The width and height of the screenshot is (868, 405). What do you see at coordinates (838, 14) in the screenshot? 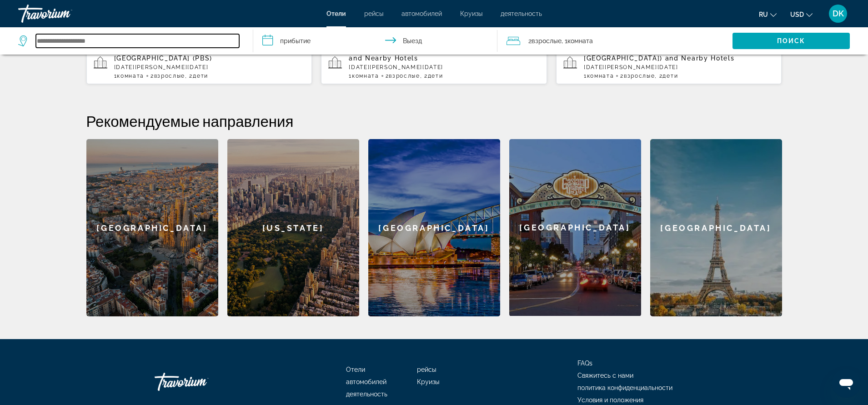
I see `span: DK` at bounding box center [838, 14].